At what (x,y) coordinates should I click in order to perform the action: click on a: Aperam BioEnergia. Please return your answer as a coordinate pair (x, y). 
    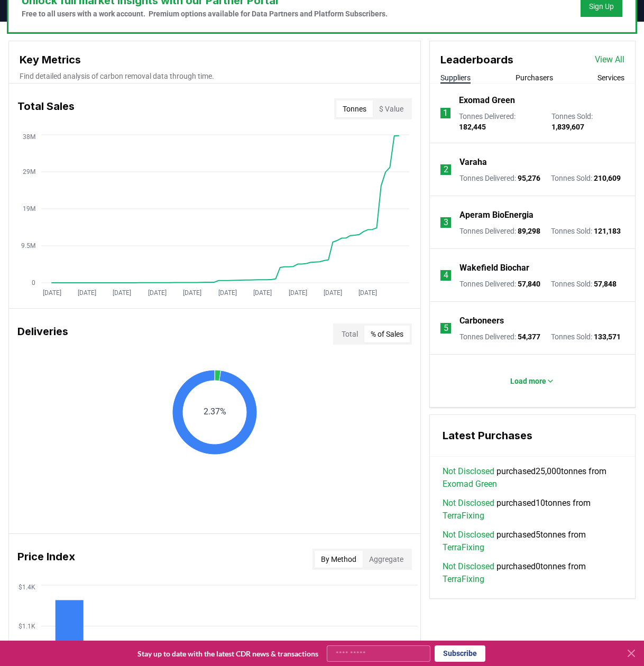
    Looking at the image, I should click on (497, 215).